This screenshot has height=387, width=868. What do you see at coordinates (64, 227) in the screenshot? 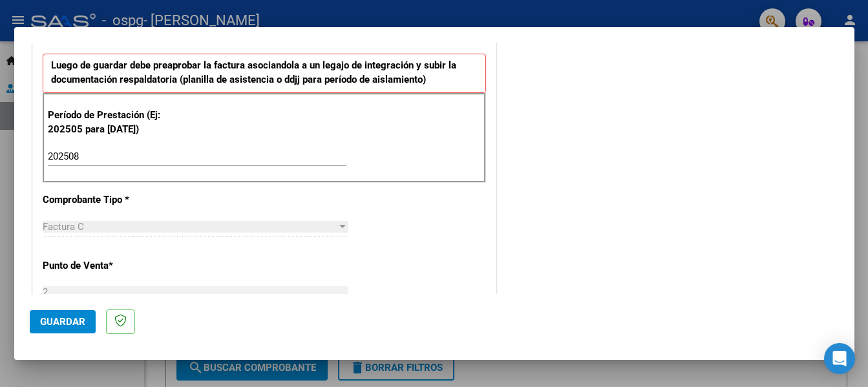
I see `span: Factura C` at bounding box center [64, 227].